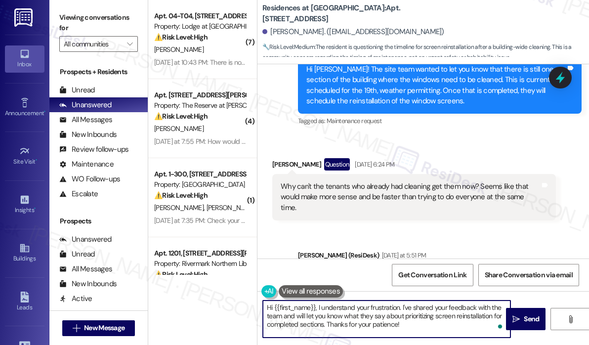 Image resolution: width=589 pixels, height=345 pixels. What do you see at coordinates (525, 318) in the screenshot?
I see `button: Send` at bounding box center [525, 318].